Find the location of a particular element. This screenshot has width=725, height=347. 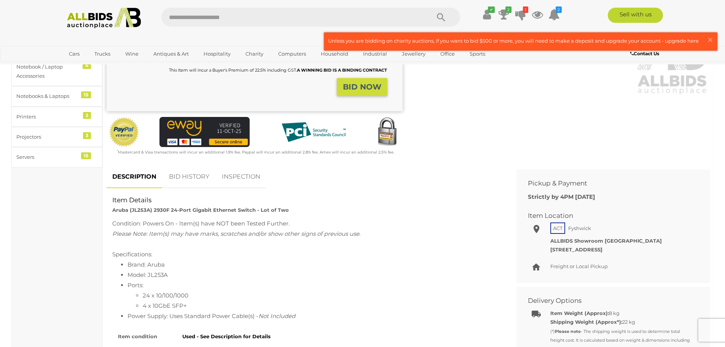

a: 1 is located at coordinates (521, 14).